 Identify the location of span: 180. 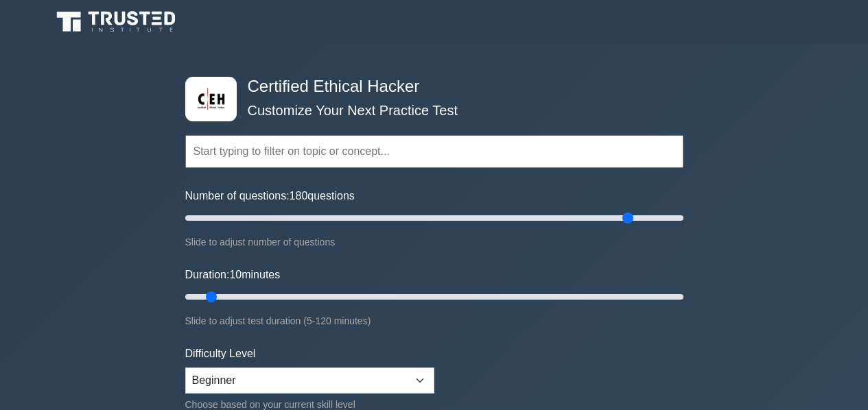
(299, 196).